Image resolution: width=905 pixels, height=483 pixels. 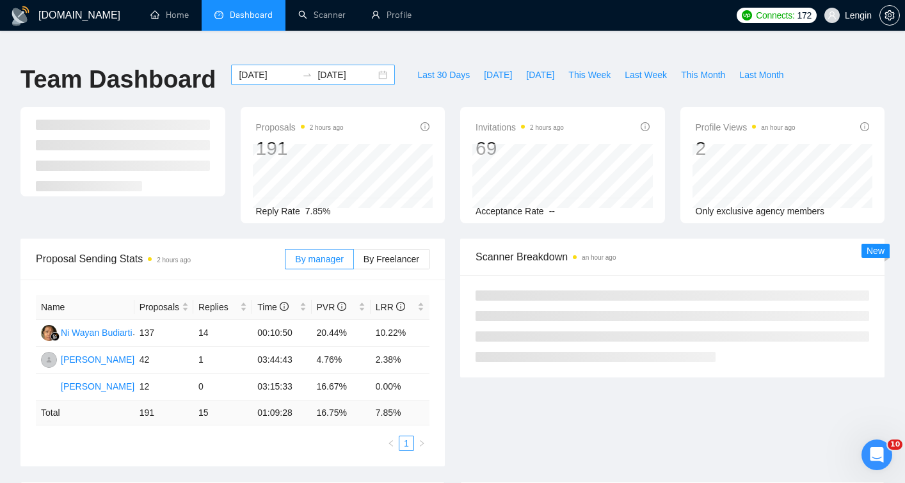 What do you see at coordinates (400, 413) in the screenshot?
I see `td: 7.85 %` at bounding box center [400, 413].